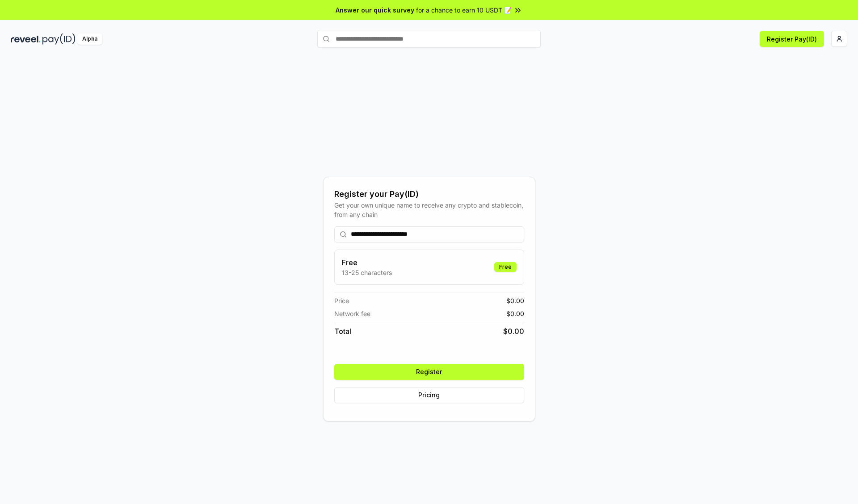 This screenshot has width=858, height=504. Describe the element at coordinates (343, 331) in the screenshot. I see `span: Total` at that location.